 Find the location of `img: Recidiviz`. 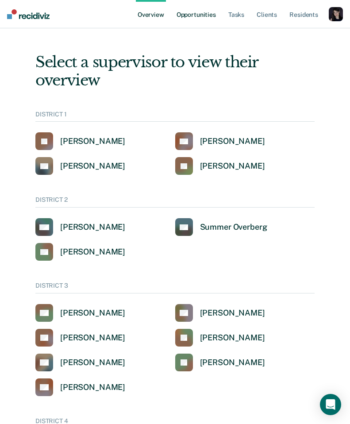

img: Recidiviz is located at coordinates (28, 14).